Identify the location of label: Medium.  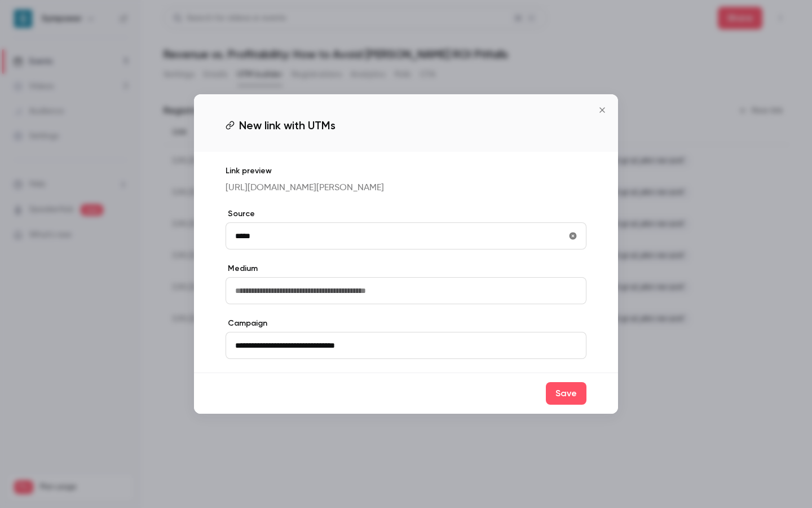
(406, 268).